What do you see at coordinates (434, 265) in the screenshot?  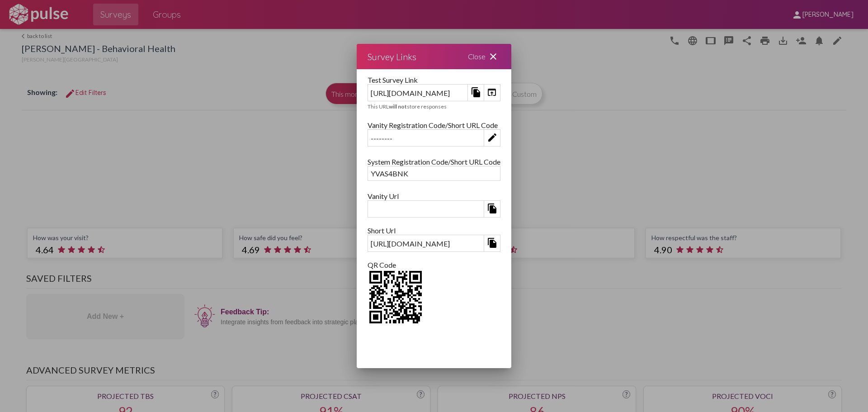 I see `div: QR Code` at bounding box center [434, 265].